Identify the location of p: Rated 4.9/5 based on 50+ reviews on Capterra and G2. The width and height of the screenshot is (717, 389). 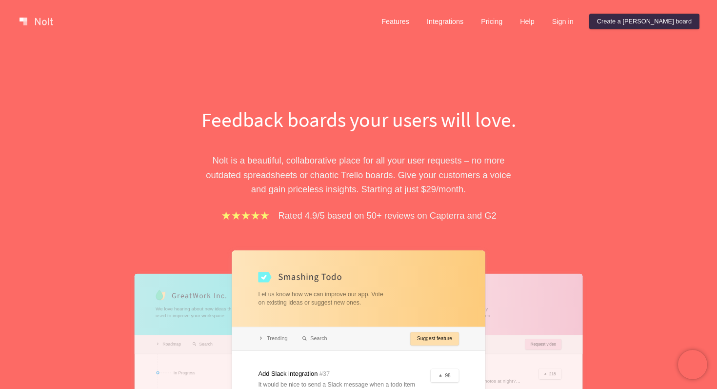
(387, 215).